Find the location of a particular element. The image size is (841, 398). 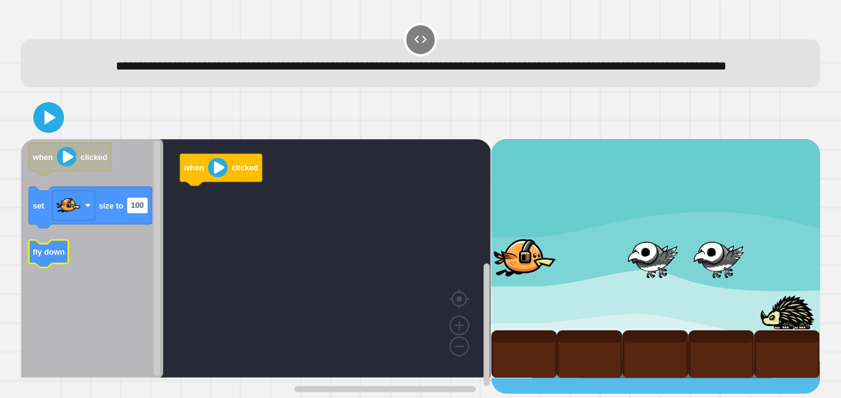

text: set is located at coordinates (38, 206).